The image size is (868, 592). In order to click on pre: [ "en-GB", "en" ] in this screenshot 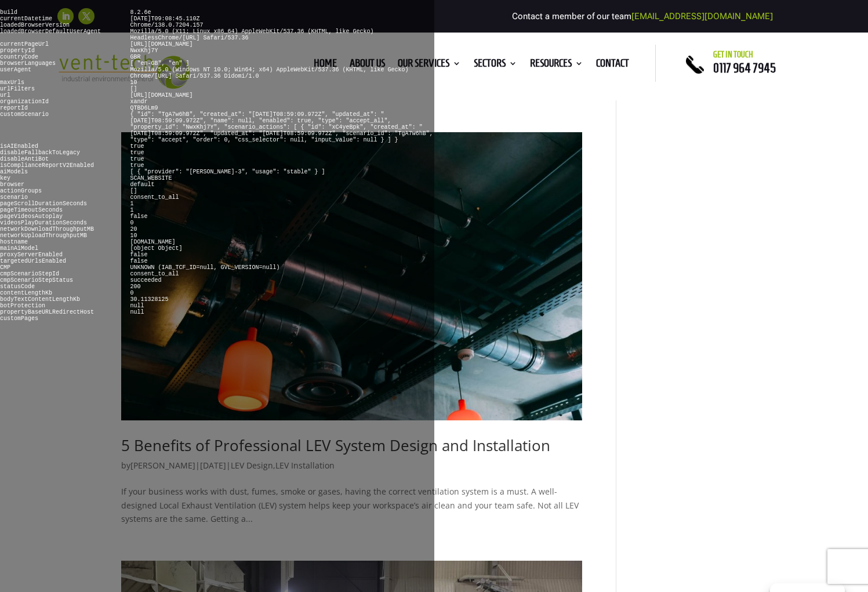, I will do `click(160, 63)`.